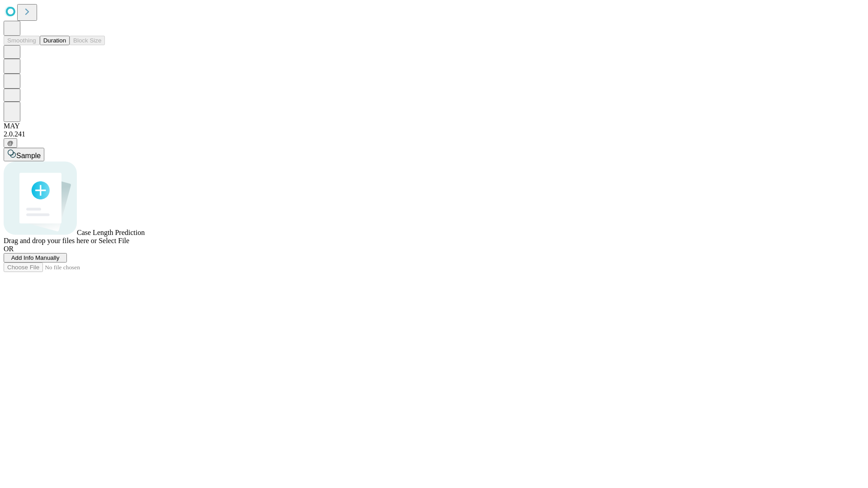 The image size is (868, 488). What do you see at coordinates (87, 40) in the screenshot?
I see `button: Block Size` at bounding box center [87, 40].